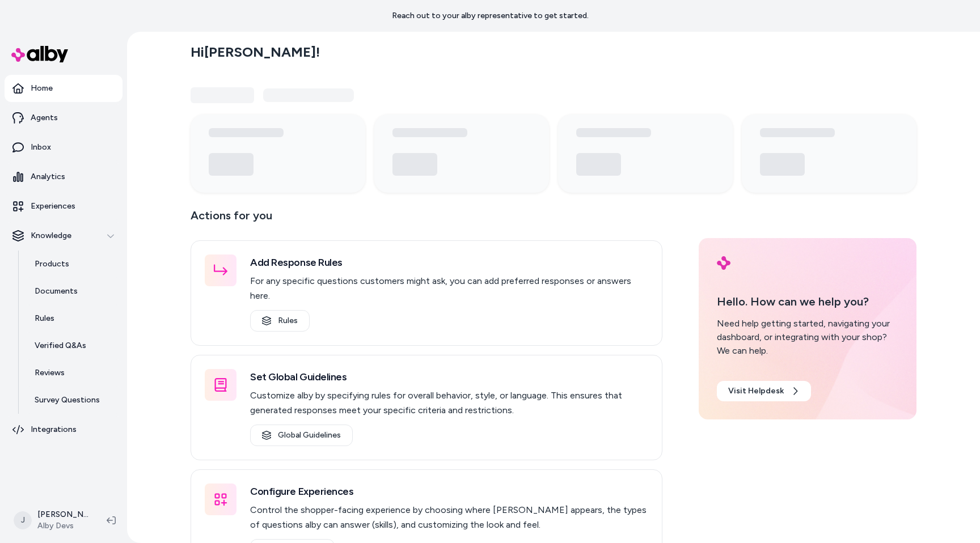 The image size is (980, 543). I want to click on a: Analytics, so click(63, 177).